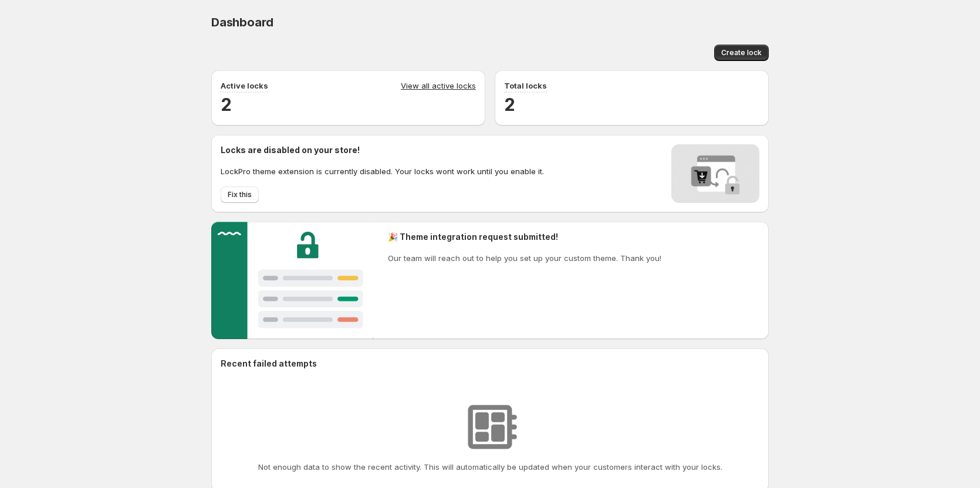  Describe the element at coordinates (438, 86) in the screenshot. I see `a: View all active locks` at that location.